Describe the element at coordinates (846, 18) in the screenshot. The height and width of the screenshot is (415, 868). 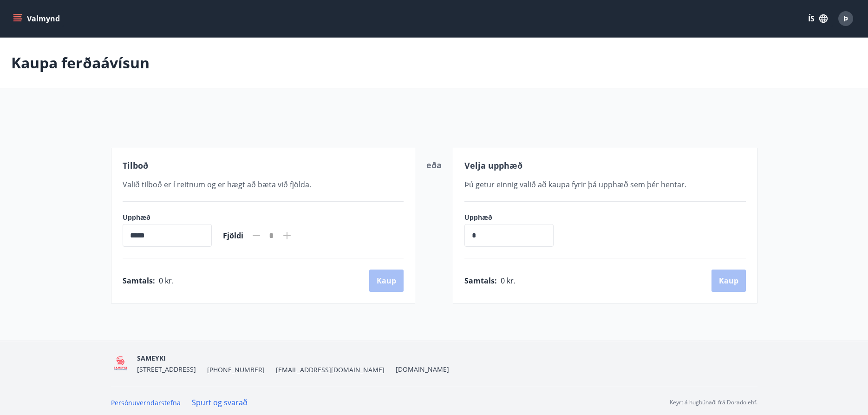
I see `button: Þ` at that location.